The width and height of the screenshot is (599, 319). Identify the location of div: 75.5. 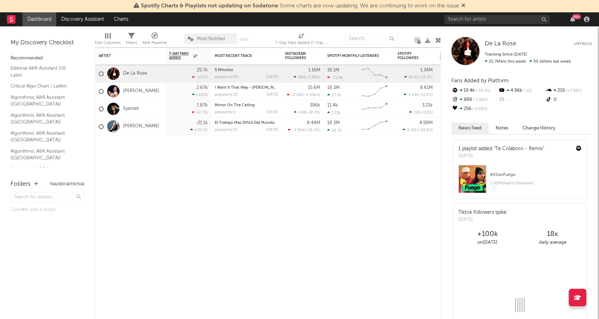
(454, 109).